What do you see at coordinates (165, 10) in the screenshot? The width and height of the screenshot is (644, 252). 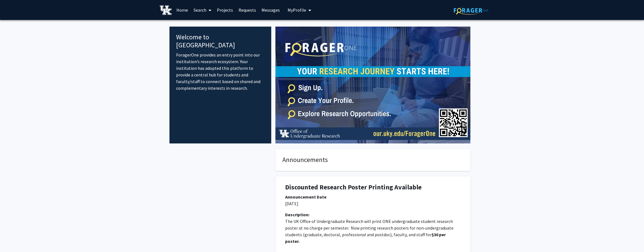 I see `img: University of Kentucky Logo` at bounding box center [165, 10].